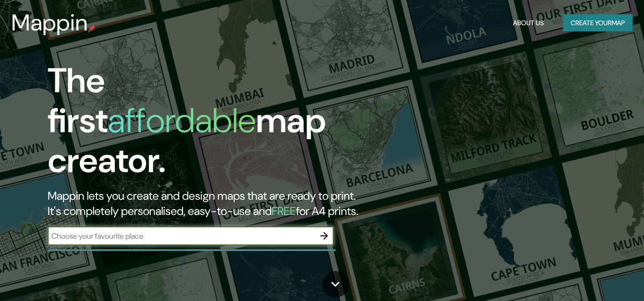  I want to click on h5: FREE, so click(284, 211).